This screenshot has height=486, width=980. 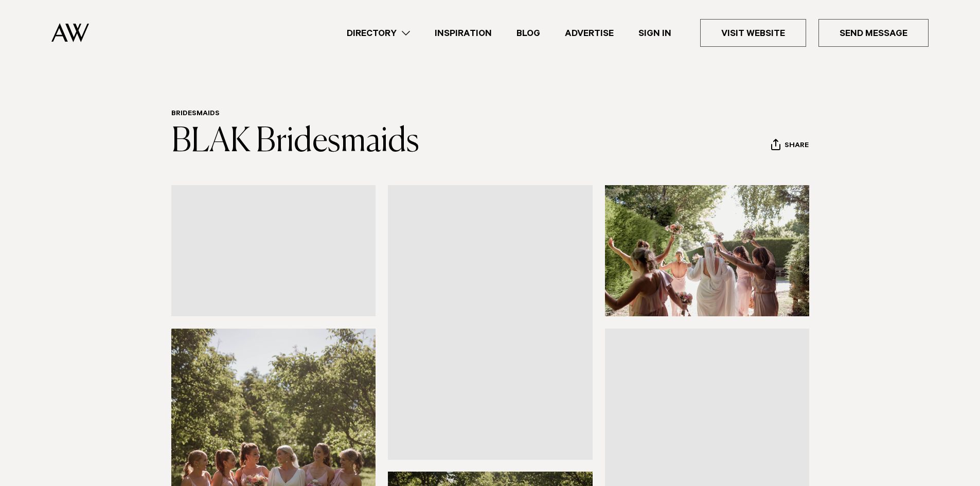 What do you see at coordinates (463, 33) in the screenshot?
I see `a: Inspiration` at bounding box center [463, 33].